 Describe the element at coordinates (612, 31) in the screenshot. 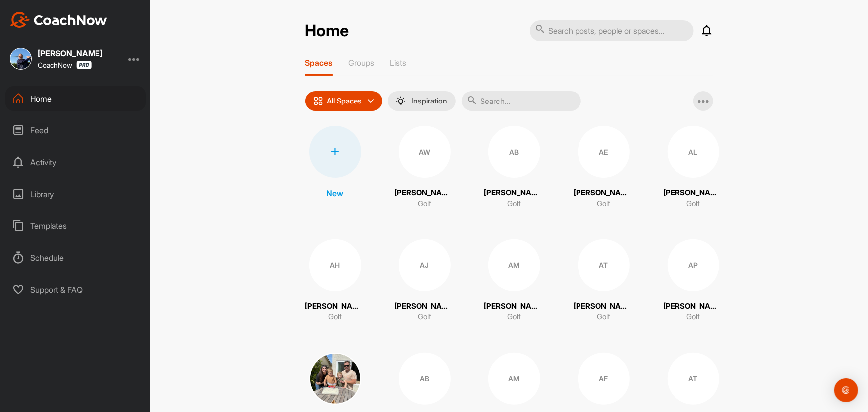

I see `input: Search posts, people or spaces...` at that location.